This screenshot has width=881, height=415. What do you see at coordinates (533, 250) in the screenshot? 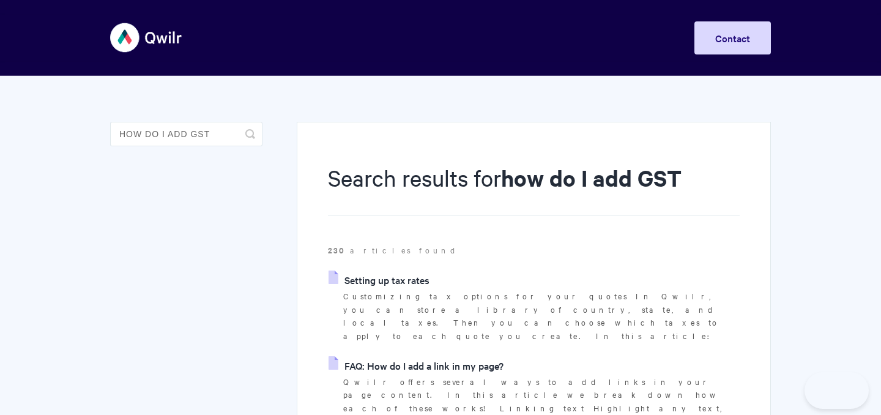
I see `p: articles found` at bounding box center [533, 250].